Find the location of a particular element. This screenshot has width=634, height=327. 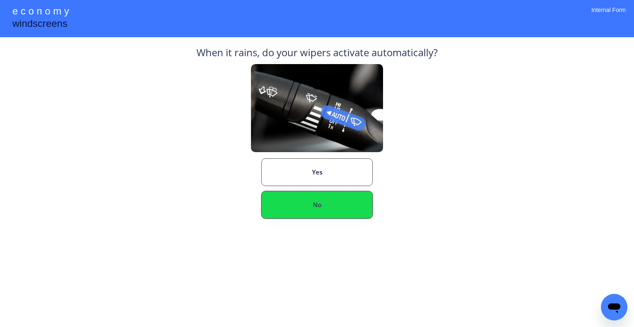

div: Internal Form is located at coordinates (609, 15).